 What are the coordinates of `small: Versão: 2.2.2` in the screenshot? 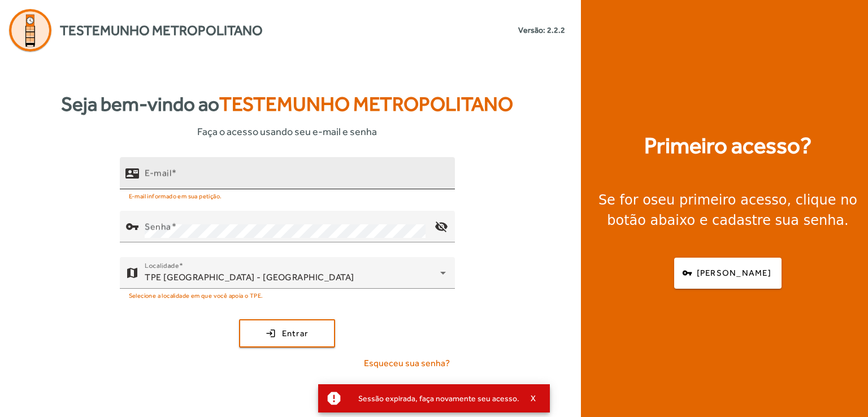 It's located at (542, 30).